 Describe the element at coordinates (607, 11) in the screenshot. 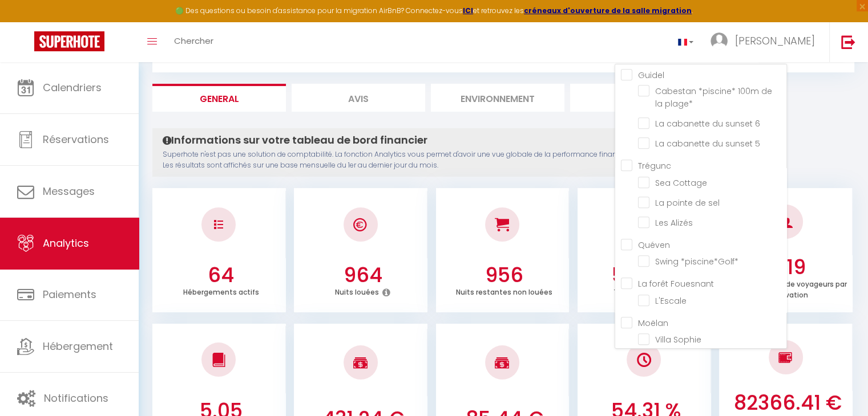

I see `strong: créneaux d'ouverture de la salle migration` at that location.